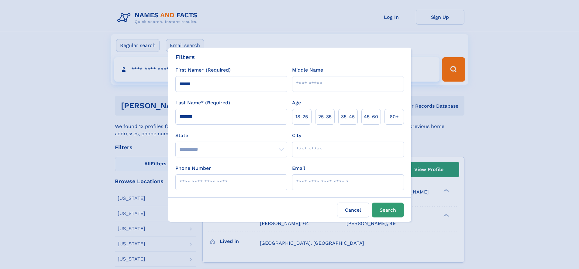 This screenshot has height=269, width=579. Describe the element at coordinates (298, 169) in the screenshot. I see `label: Email` at that location.